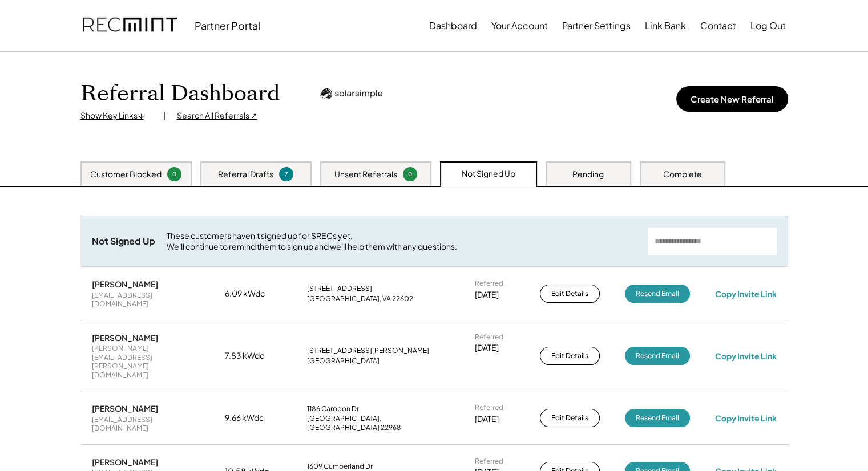  I want to click on button: Your Account, so click(519, 26).